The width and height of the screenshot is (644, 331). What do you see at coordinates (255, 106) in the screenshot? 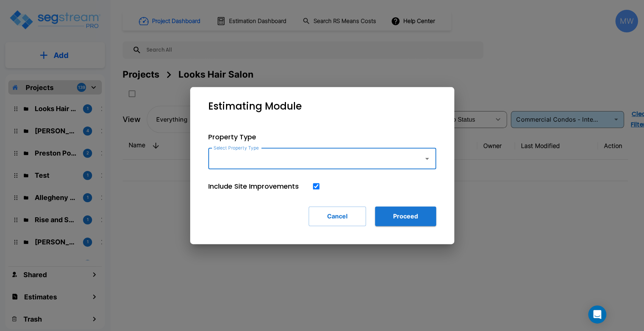
I see `p: Estimating Module` at bounding box center [255, 106].